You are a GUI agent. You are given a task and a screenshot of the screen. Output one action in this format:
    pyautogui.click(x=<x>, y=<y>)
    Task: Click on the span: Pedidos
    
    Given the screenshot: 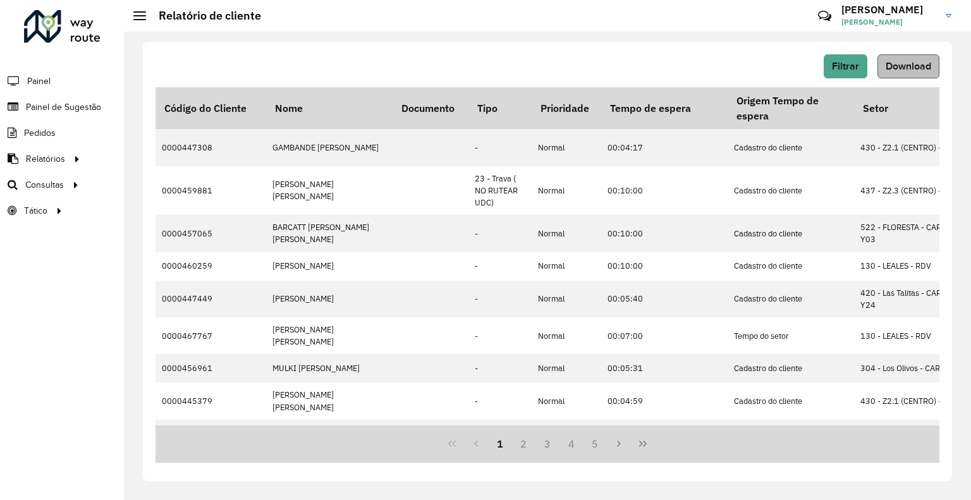 What is the action you would take?
    pyautogui.click(x=40, y=133)
    